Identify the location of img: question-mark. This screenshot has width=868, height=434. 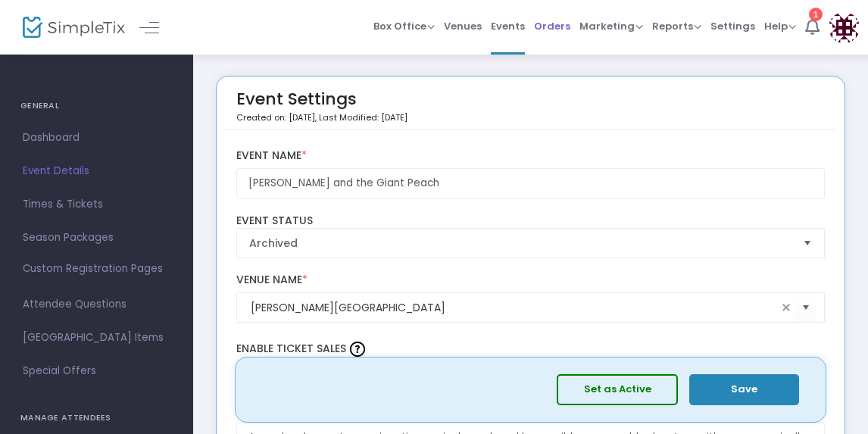
(358, 349).